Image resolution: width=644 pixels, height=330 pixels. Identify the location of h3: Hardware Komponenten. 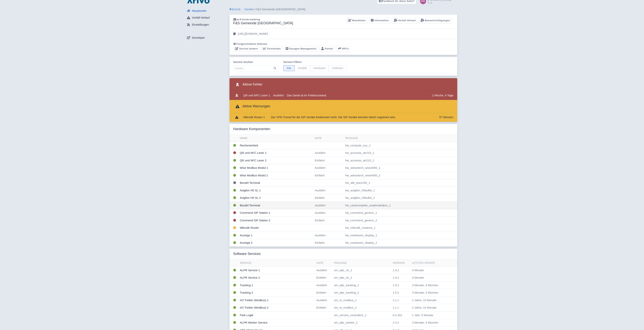
(251, 129).